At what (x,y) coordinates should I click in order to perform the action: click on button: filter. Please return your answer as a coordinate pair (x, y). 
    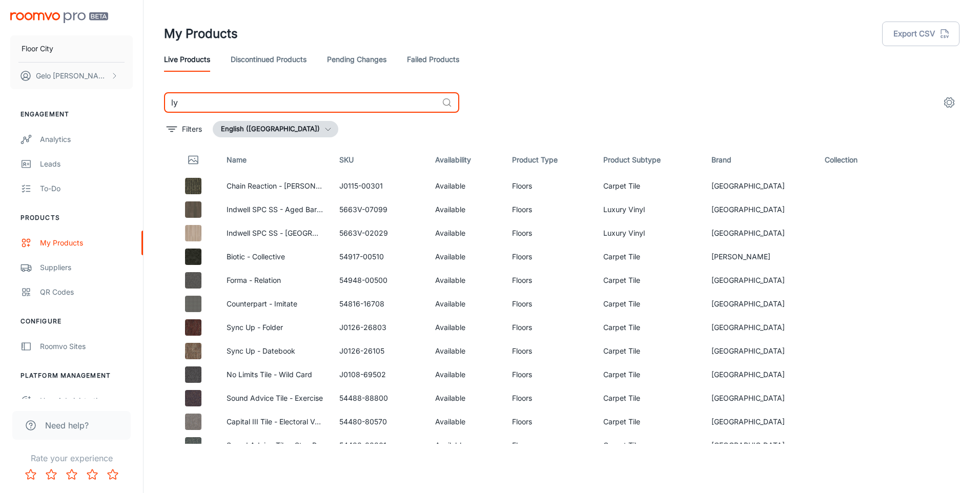
    Looking at the image, I should click on (184, 129).